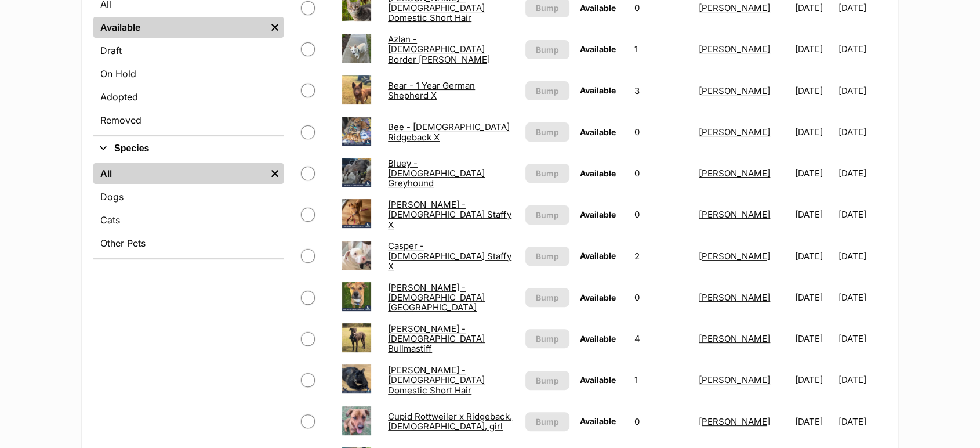 The width and height of the screenshot is (980, 448). What do you see at coordinates (189, 74) in the screenshot?
I see `a: On Hold` at bounding box center [189, 74].